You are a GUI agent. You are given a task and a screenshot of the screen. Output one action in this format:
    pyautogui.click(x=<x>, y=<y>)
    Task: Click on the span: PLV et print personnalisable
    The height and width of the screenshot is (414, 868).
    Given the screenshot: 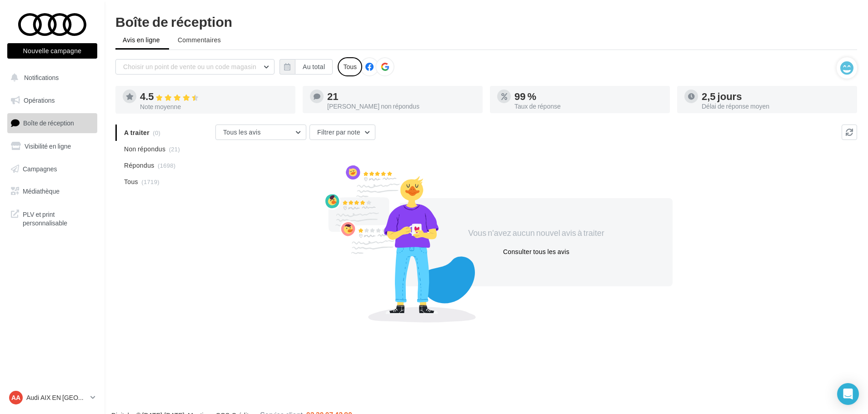 What is the action you would take?
    pyautogui.click(x=58, y=218)
    